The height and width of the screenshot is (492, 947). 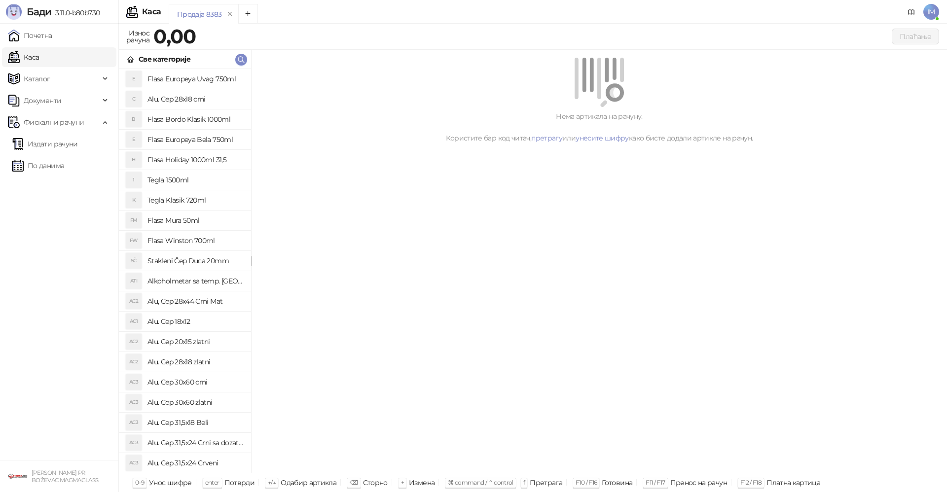 I want to click on span: F10 / F16, so click(x=586, y=482).